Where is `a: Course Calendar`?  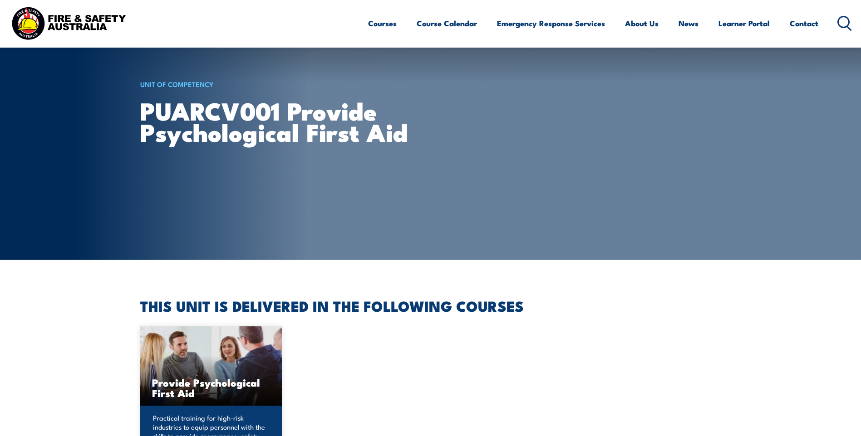
a: Course Calendar is located at coordinates (446, 23).